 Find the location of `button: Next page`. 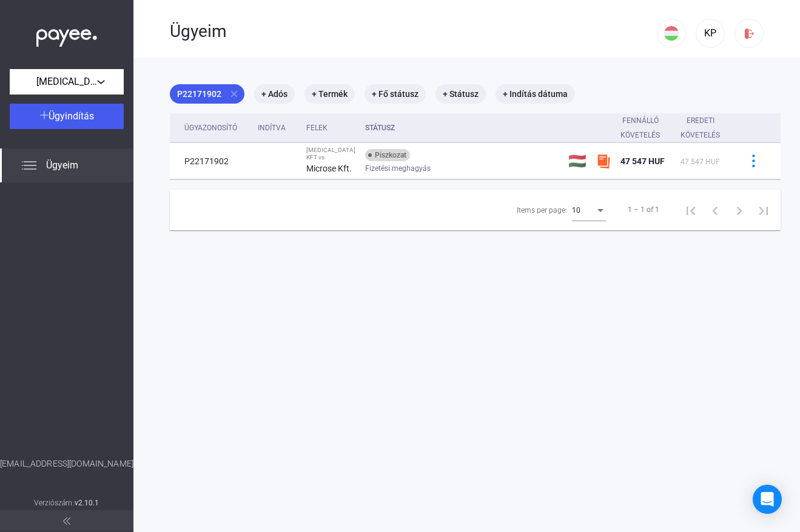

button: Next page is located at coordinates (740, 210).